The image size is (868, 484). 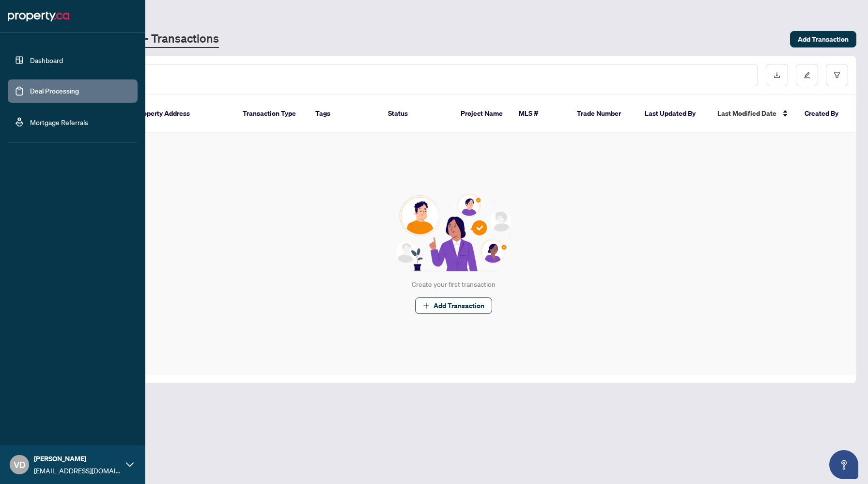 I want to click on img: Null State Icon, so click(x=453, y=233).